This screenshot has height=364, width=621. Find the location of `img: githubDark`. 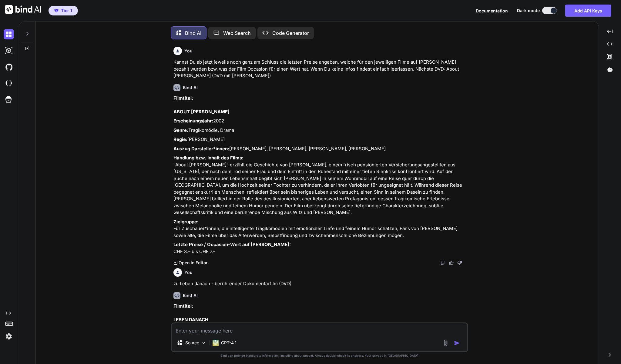

img: githubDark is located at coordinates (9, 67).